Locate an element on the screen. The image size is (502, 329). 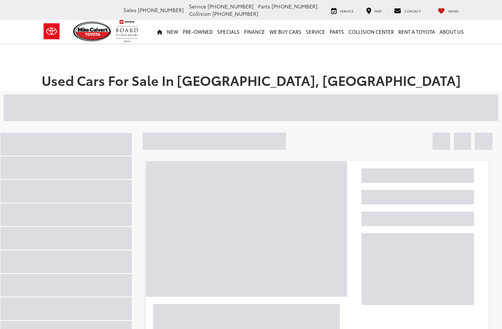
span: Collision is located at coordinates (200, 14).